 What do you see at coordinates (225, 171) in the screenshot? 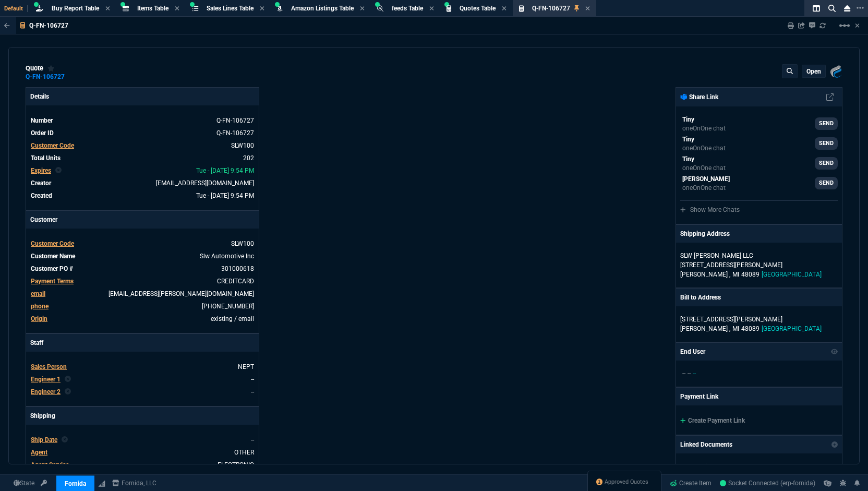
I see `span: 2025-09-02T21:54:48.047Z` at bounding box center [225, 171].